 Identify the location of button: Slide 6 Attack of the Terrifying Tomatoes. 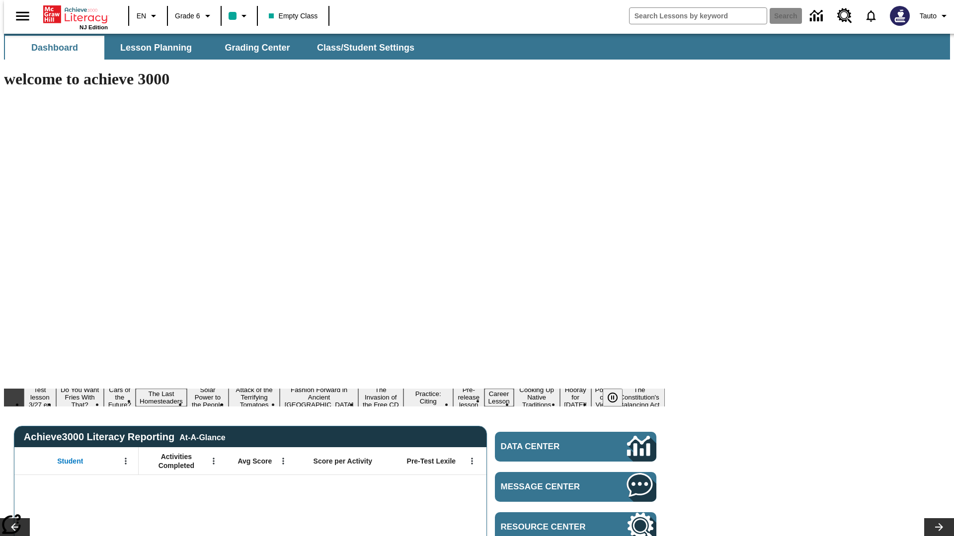
(254, 397).